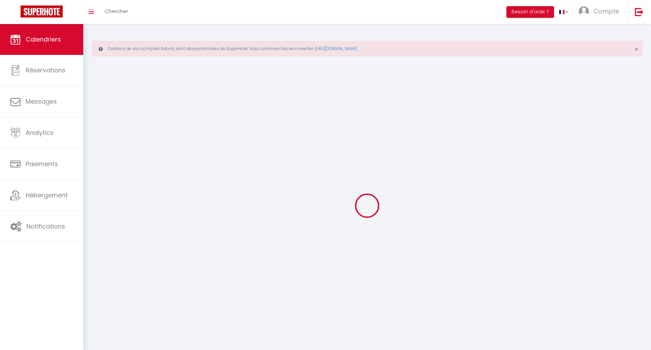 This screenshot has width=651, height=350. I want to click on span: Réservations, so click(46, 70).